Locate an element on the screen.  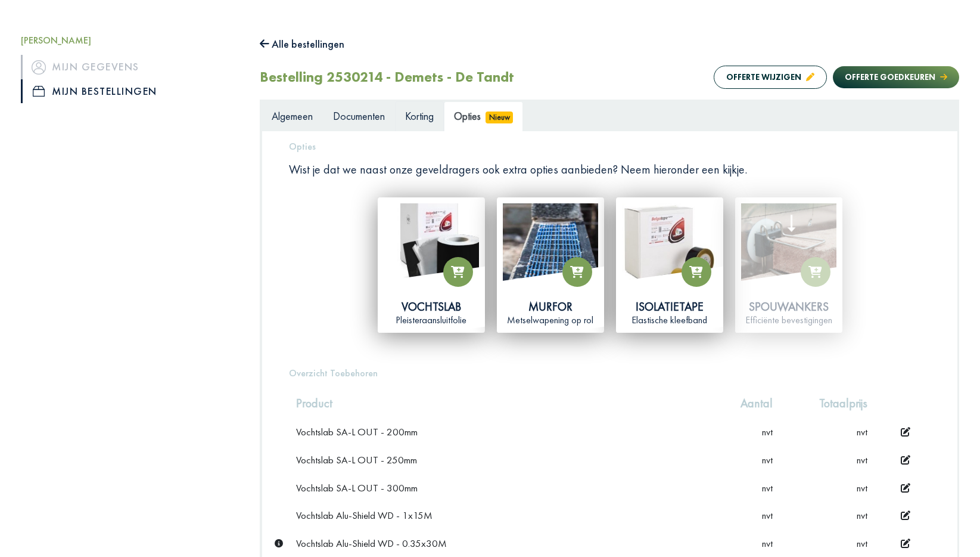
ul: Tabs is located at coordinates (609, 116).